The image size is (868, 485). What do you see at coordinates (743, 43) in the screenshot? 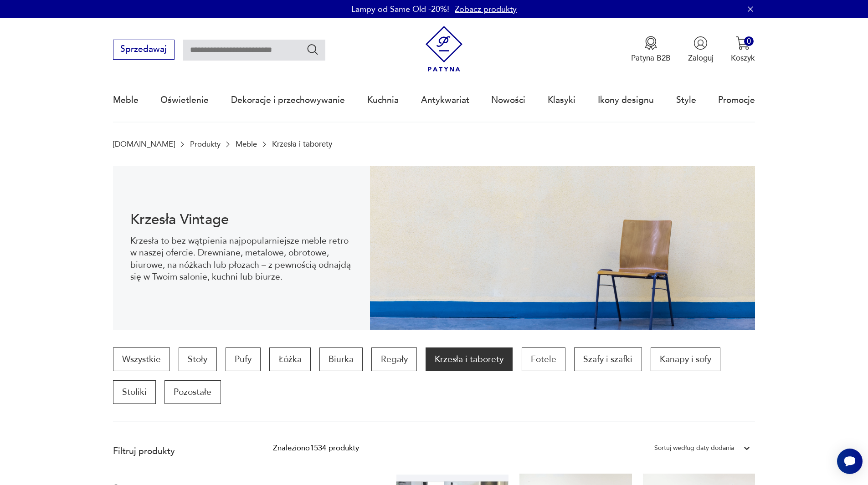
I see `img: Ikona koszyka` at bounding box center [743, 43].